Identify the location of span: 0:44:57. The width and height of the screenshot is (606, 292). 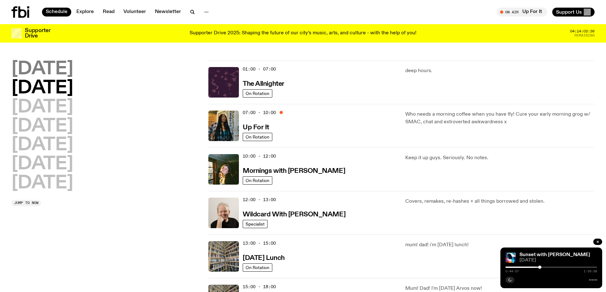
(512, 272).